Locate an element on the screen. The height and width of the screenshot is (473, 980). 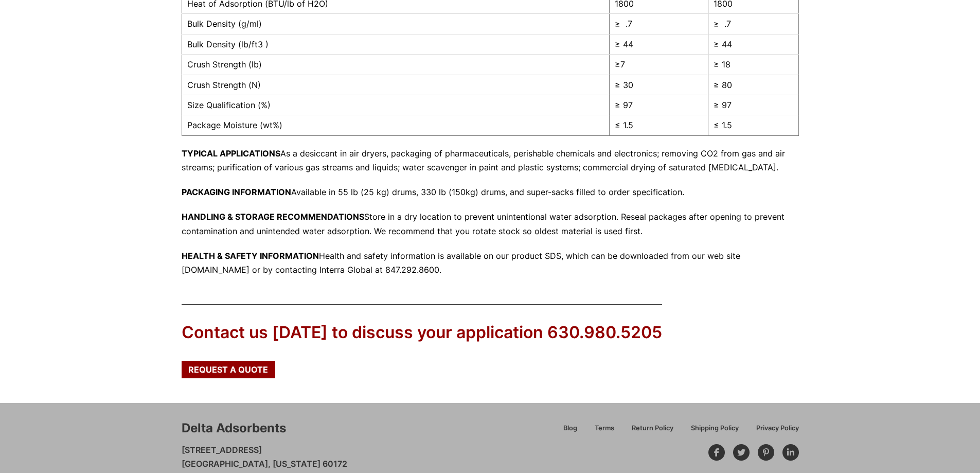
a: Privacy Policy is located at coordinates (773, 431).